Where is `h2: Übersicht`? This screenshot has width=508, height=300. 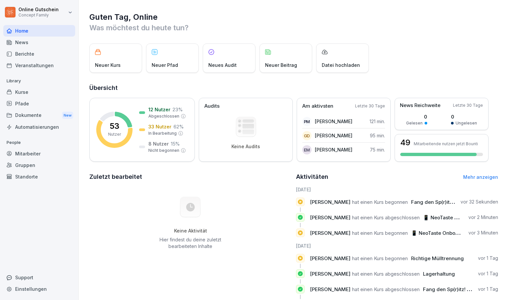
h2: Übersicht is located at coordinates (294, 88).